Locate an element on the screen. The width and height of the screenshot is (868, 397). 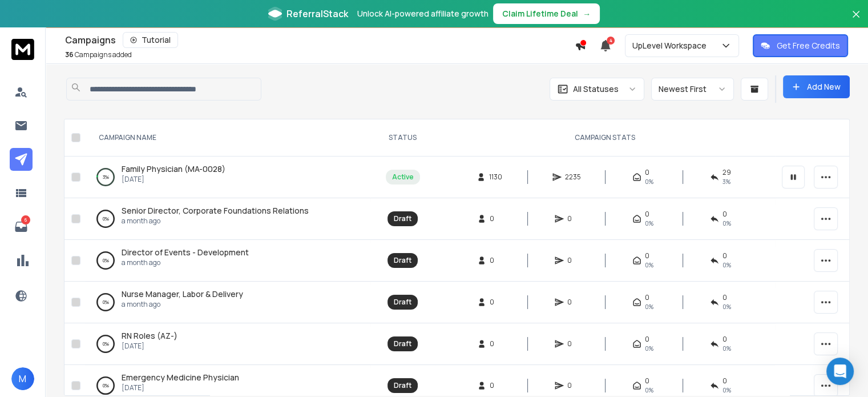
span: Nurse Manager, Labor & Delivery is located at coordinates (182, 294).